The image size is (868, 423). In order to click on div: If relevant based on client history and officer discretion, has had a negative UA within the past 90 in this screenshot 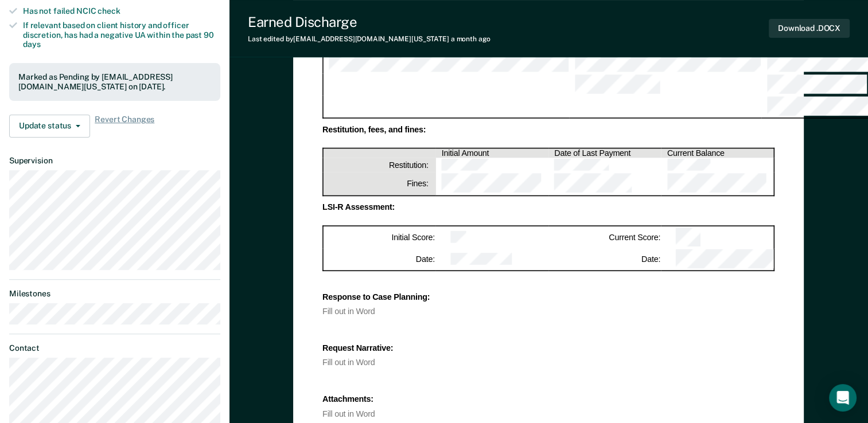, I will do `click(121, 35)`.